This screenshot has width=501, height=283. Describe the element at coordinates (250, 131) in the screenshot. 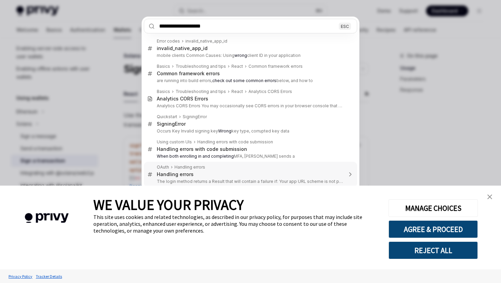

I see `p: Occurs Key Invalid signing key key type, corrupted key data` at that location.